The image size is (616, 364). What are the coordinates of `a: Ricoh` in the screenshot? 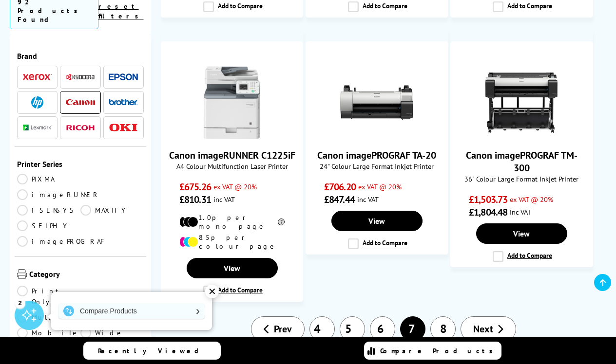 It's located at (80, 128).